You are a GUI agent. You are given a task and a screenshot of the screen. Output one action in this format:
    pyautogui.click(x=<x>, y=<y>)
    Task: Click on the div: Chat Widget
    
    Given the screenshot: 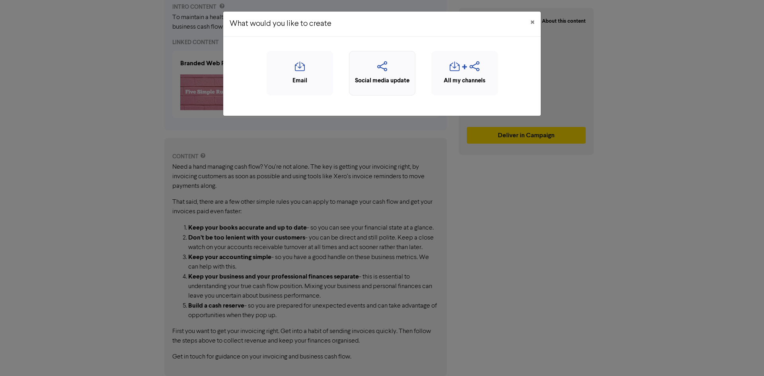 What is the action you would take?
    pyautogui.click(x=744, y=357)
    